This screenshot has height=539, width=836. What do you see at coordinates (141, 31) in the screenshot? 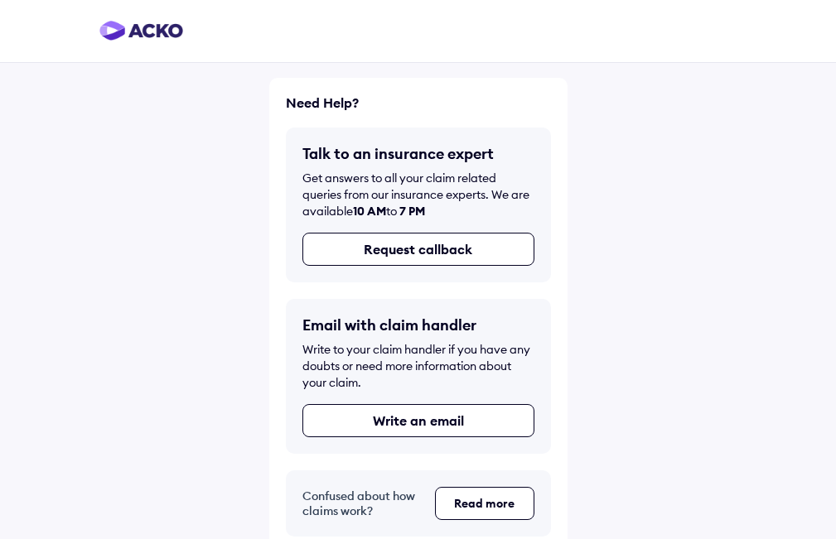
I see `img: horizontal-gradient.png` at bounding box center [141, 31].